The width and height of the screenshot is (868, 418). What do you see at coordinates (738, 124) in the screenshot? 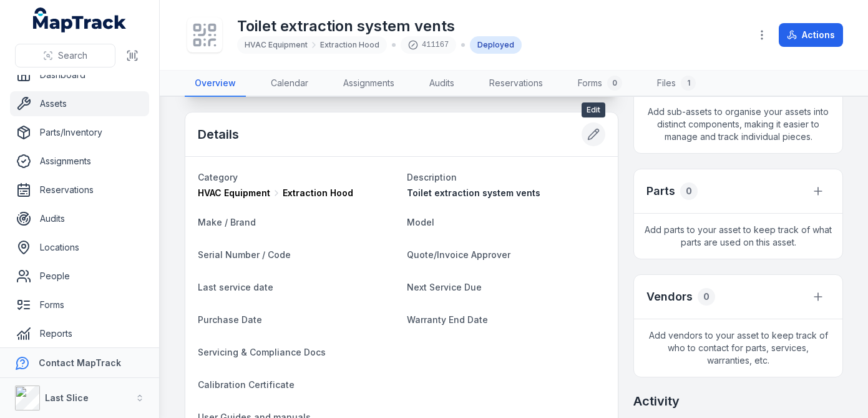
I see `span: Add sub-assets to organise your assets into distinct components, making it easier to manage and t...` at bounding box center [738, 124].